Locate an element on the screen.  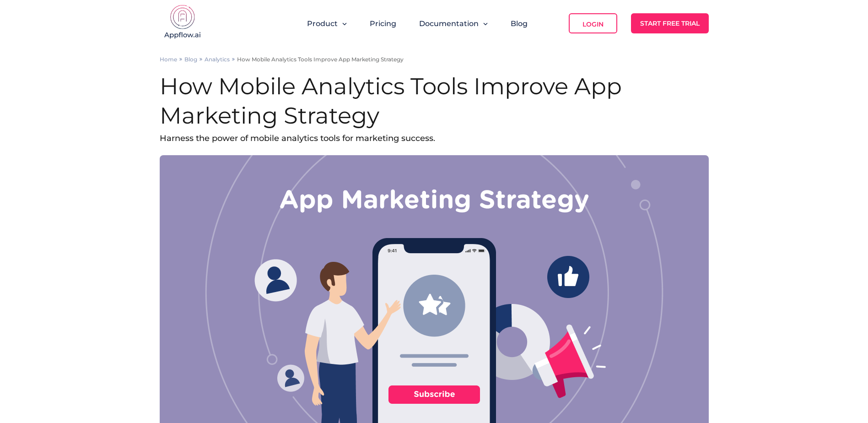
a: Analytics is located at coordinates (217, 59).